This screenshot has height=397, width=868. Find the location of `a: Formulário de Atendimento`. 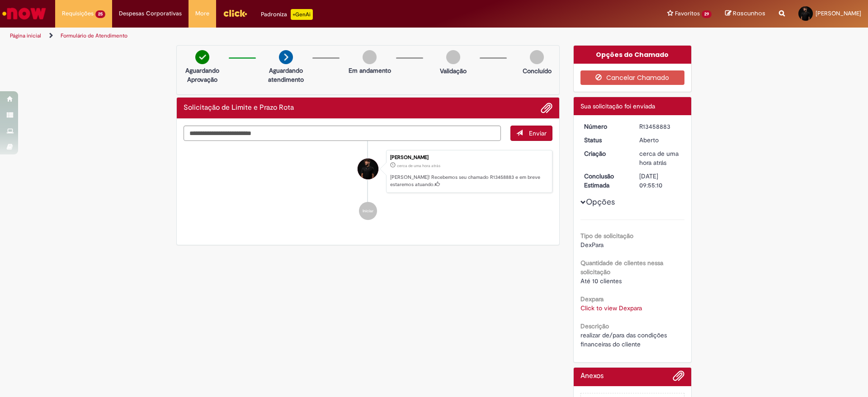

a: Formulário de Atendimento is located at coordinates (94, 35).